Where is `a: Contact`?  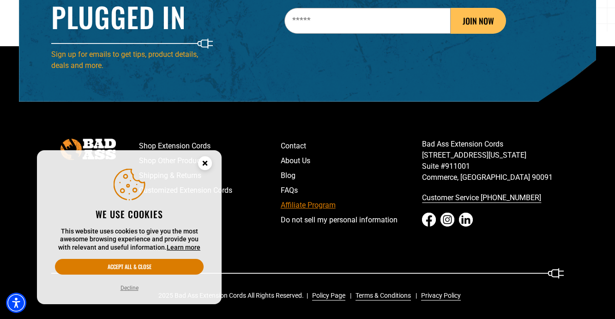 a: Contact is located at coordinates (351, 146).